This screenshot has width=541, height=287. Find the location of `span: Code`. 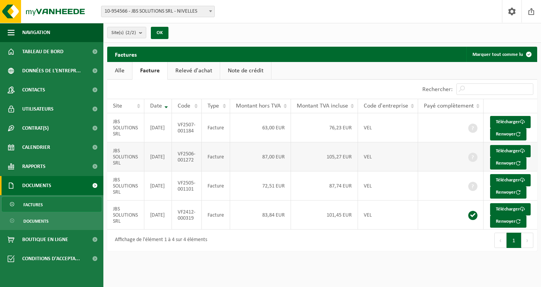

span: Code is located at coordinates (184, 106).